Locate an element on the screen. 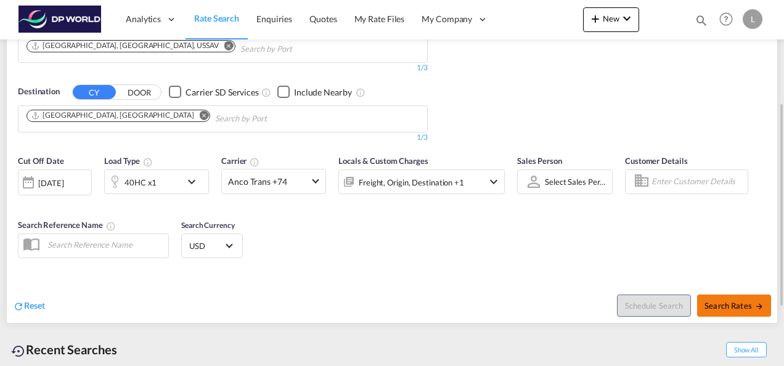 The width and height of the screenshot is (784, 366). button: Note: By default Schedule search will only considerorigin ports, destination ports and cut off da... is located at coordinates (654, 306).